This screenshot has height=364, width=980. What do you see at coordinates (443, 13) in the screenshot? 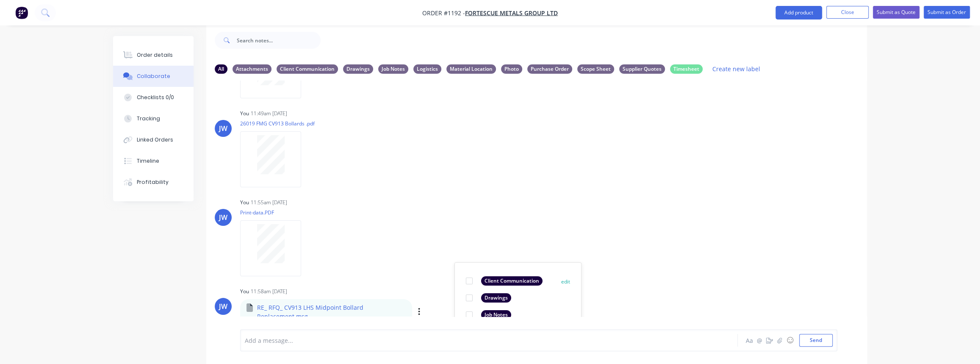
I see `span: Order #1192 -` at bounding box center [443, 13].